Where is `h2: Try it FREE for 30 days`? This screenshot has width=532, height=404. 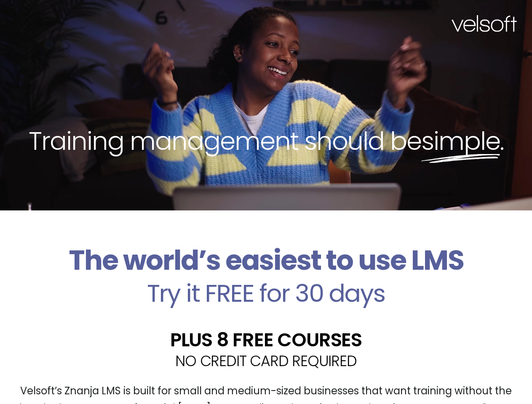 h2: Try it FREE for 30 days is located at coordinates (266, 294).